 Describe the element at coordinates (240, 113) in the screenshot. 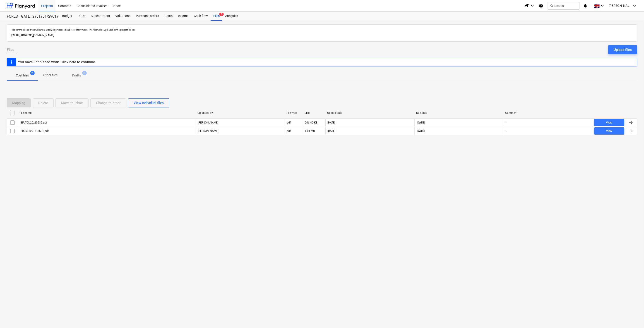

I see `div: Uploaded by` at that location.